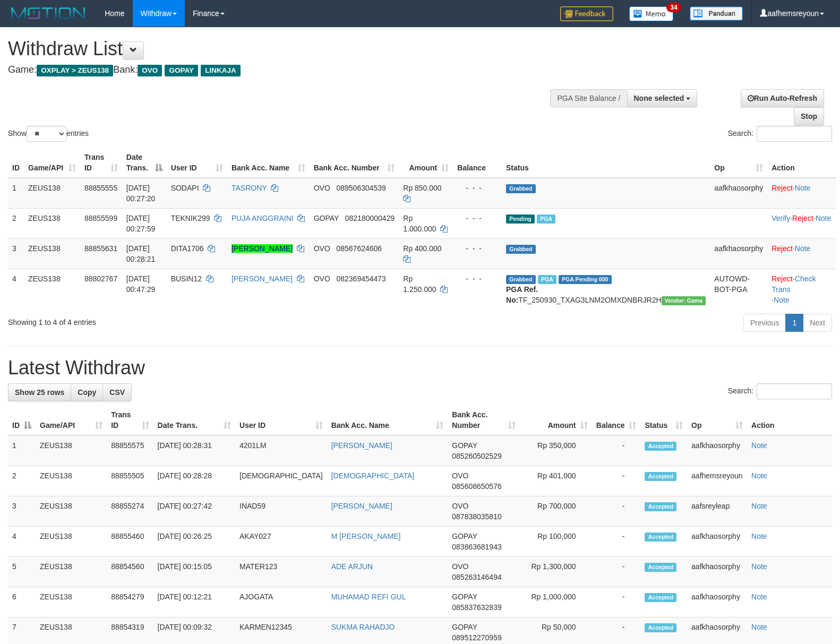 The width and height of the screenshot is (840, 644). I want to click on span: OXPLAY > ZEUS138, so click(75, 70).